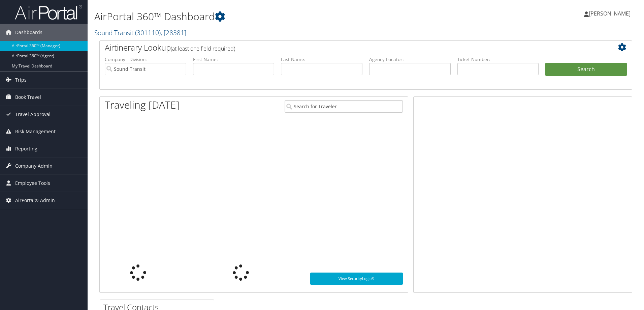  I want to click on span: Employee Tools, so click(33, 183).